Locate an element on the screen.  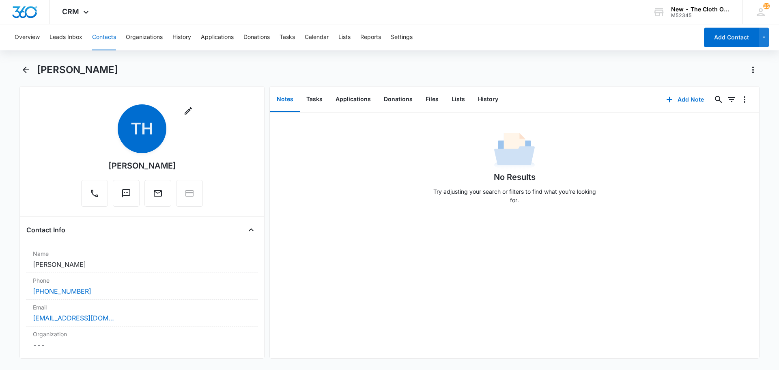
div: Organization--- is located at coordinates (142, 339).